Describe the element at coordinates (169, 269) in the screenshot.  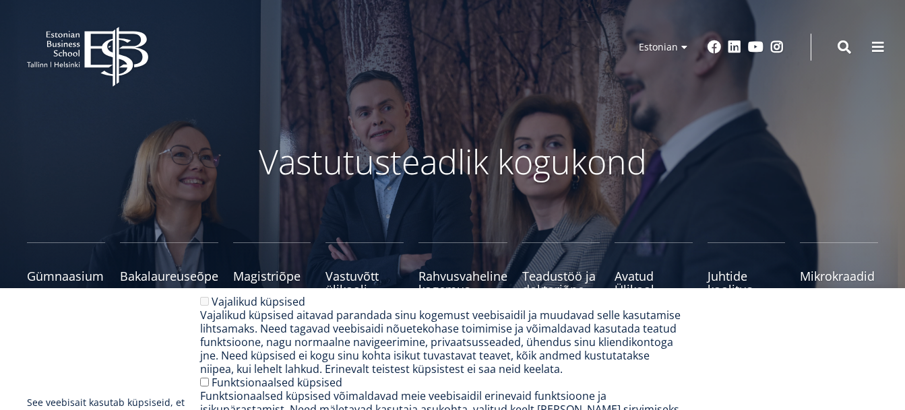
I see `a: Bakalaureuseõpe` at that location.